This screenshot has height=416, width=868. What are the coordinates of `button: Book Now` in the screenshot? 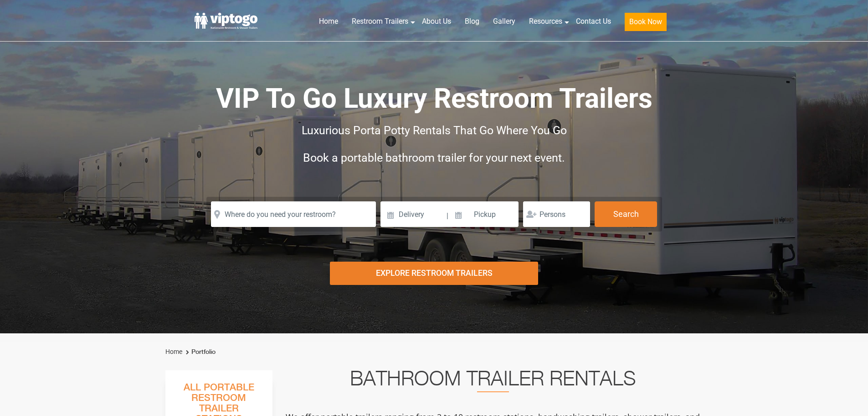 It's located at (646, 22).